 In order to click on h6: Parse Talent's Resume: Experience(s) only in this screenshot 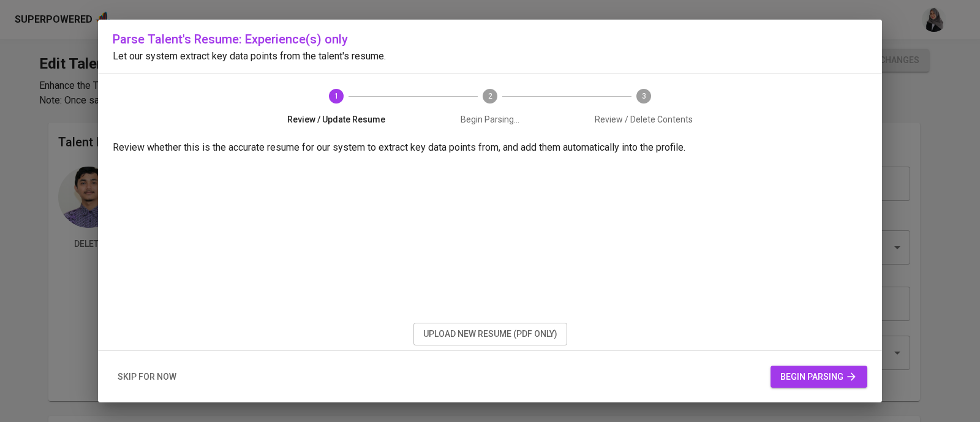, I will do `click(490, 39)`.